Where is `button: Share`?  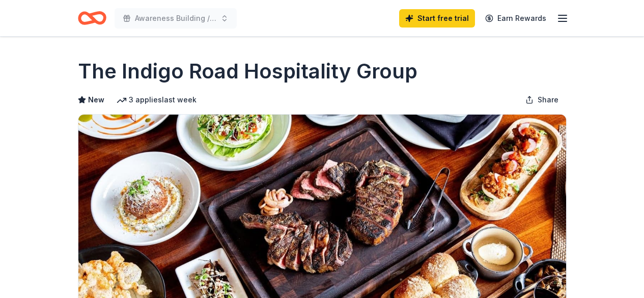 button: Share is located at coordinates (542, 100).